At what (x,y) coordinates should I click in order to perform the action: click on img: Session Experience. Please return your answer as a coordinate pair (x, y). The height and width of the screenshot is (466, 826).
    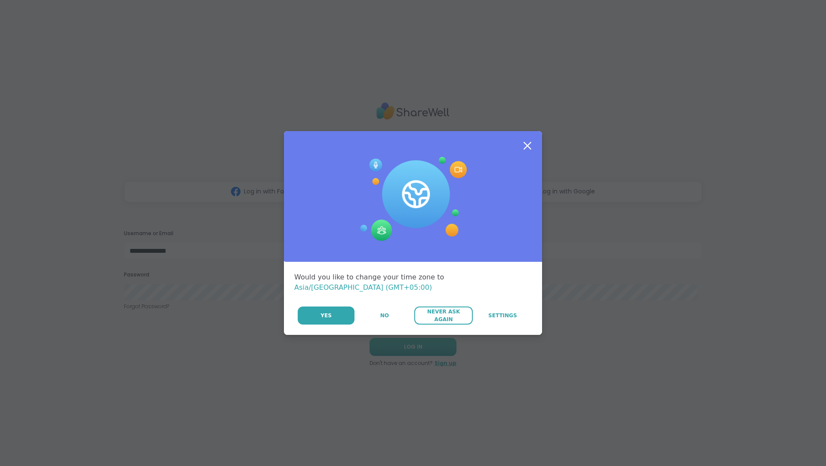
    Looking at the image, I should click on (413, 199).